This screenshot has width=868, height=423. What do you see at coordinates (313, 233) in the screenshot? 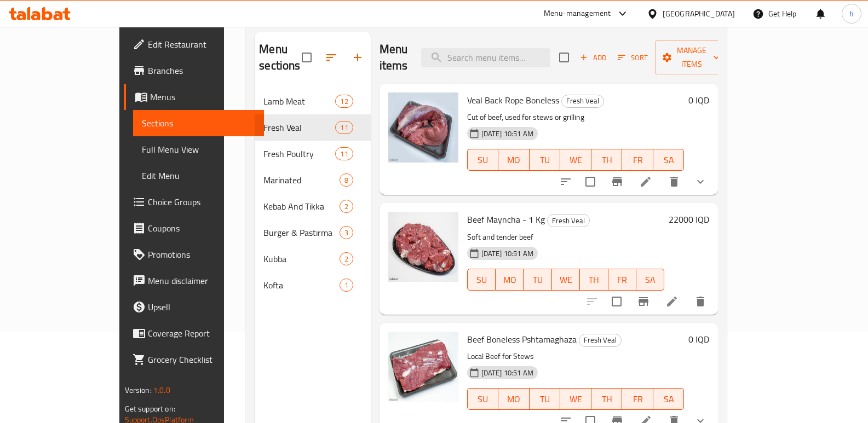
I see `div: Burger & Pastirma3` at bounding box center [313, 233].